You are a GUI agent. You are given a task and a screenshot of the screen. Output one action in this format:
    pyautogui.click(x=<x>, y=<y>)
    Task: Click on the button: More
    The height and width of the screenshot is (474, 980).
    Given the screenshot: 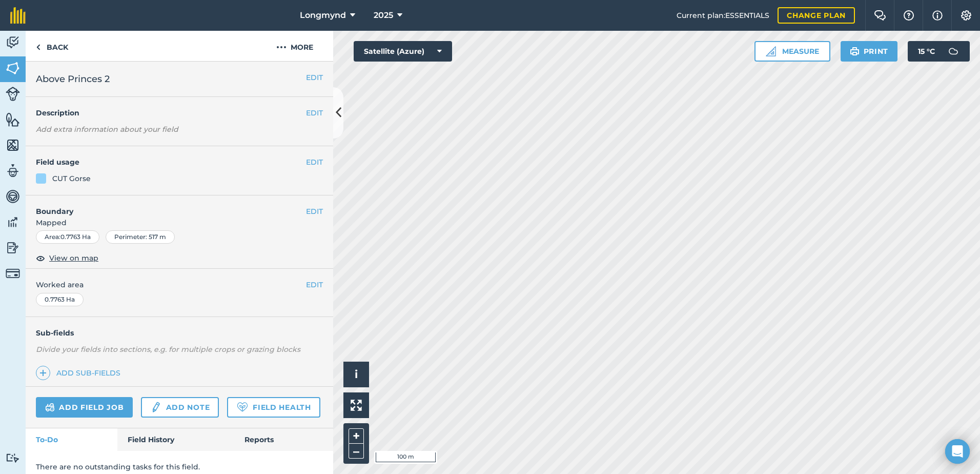 What is the action you would take?
    pyautogui.click(x=294, y=46)
    